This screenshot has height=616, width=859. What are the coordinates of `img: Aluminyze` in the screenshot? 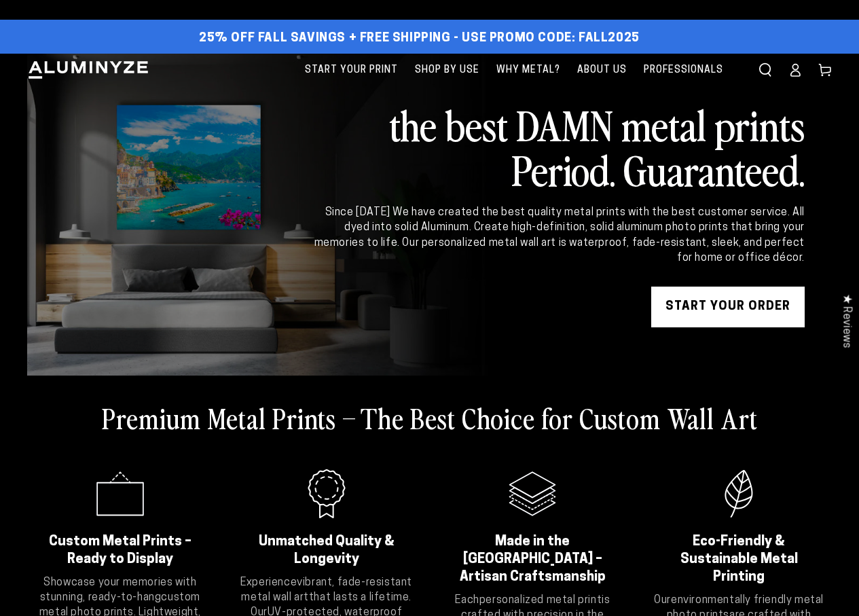 It's located at (88, 70).